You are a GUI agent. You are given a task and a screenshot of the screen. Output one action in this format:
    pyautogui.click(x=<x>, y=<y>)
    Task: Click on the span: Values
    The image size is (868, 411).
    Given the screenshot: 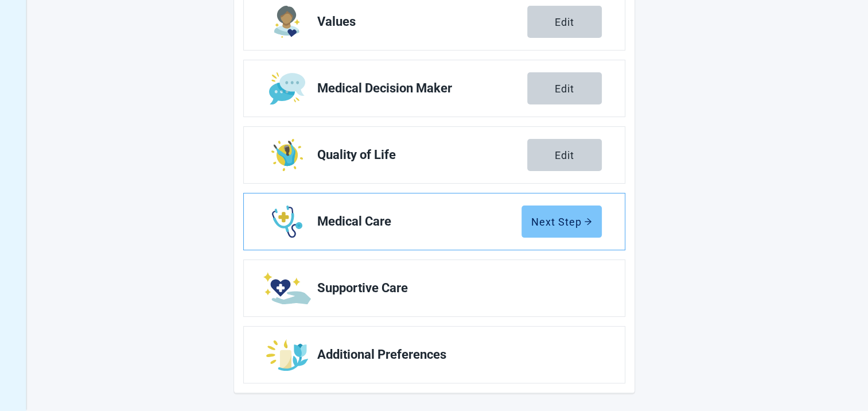 What is the action you would take?
    pyautogui.click(x=422, y=22)
    